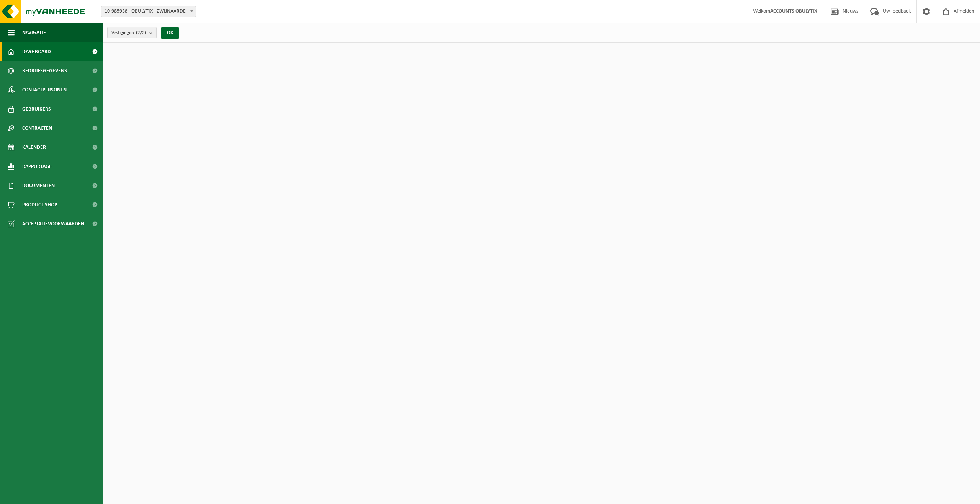  I want to click on span: Contactpersonen, so click(44, 90).